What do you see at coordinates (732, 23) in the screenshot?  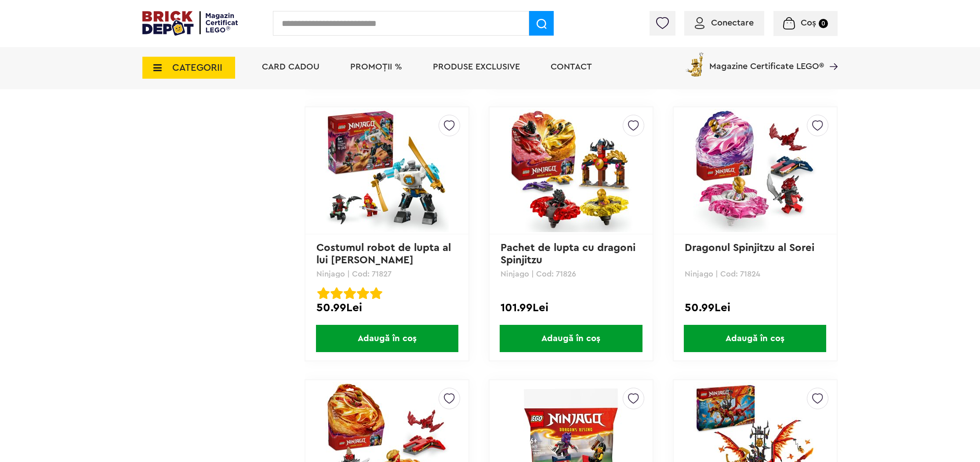 I see `span: Conectare` at bounding box center [732, 23].